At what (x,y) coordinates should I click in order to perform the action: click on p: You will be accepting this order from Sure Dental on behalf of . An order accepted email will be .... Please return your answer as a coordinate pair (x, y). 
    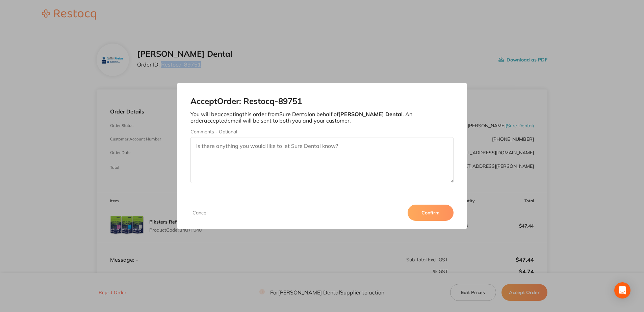
    Looking at the image, I should click on (322, 118).